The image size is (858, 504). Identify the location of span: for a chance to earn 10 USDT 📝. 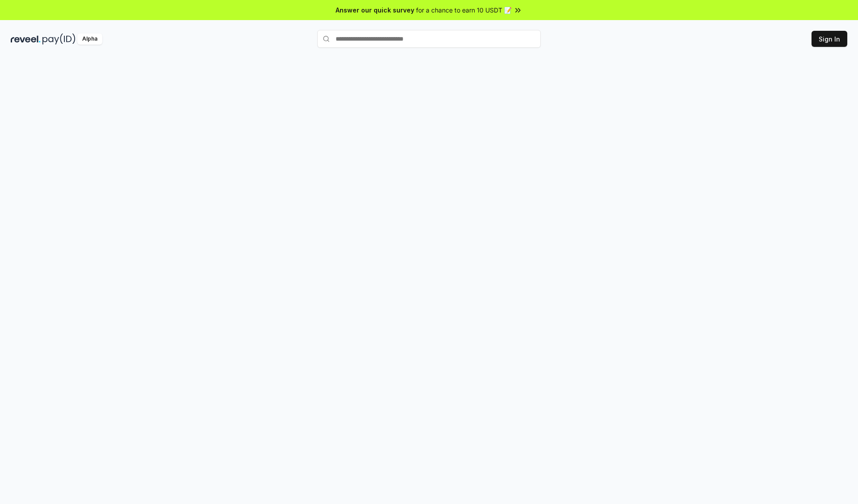
(464, 10).